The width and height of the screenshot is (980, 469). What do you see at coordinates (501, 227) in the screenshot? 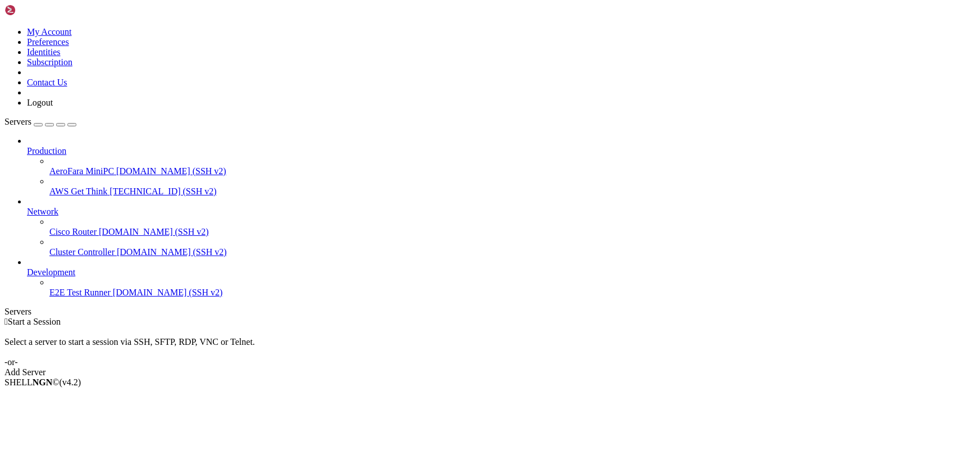
I see `li: Network` at bounding box center [501, 227].